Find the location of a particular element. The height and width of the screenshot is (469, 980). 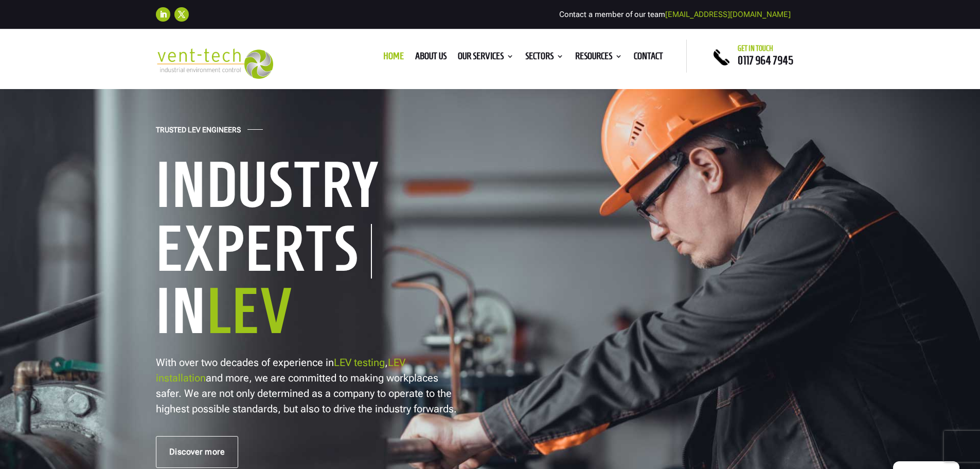

a: LEV testing is located at coordinates (359, 362).